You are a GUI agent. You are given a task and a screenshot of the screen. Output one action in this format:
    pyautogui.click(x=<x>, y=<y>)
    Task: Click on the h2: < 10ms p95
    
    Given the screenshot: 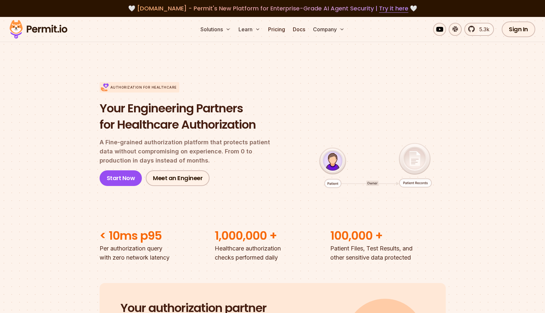 What is the action you would take?
    pyautogui.click(x=157, y=236)
    